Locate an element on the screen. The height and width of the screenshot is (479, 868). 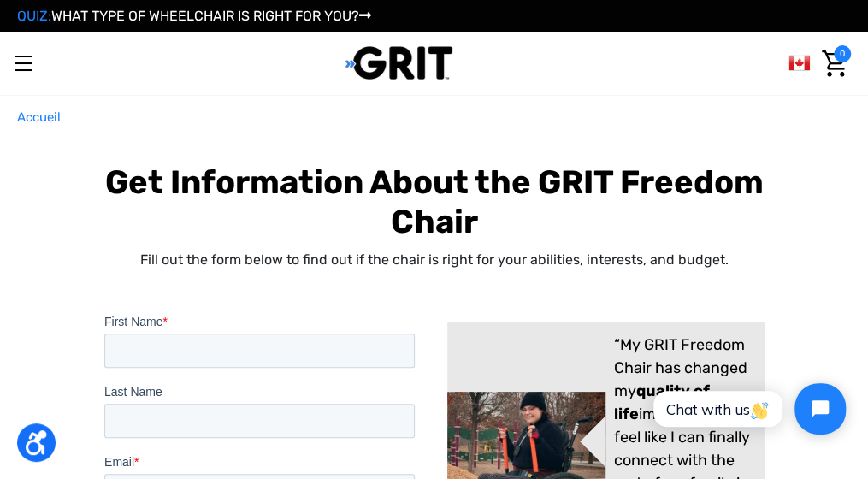
p: Fill out the form below to find out if the chair is right for your abilities, interests, and budget. is located at coordinates (435, 260).